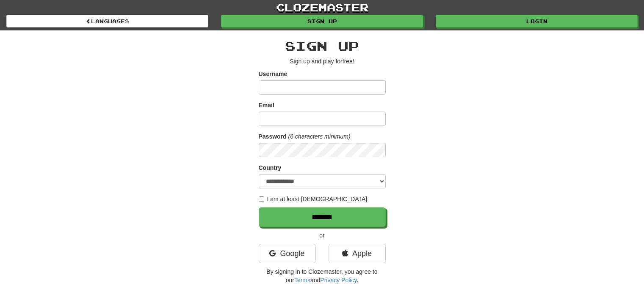  I want to click on a: Languages, so click(107, 21).